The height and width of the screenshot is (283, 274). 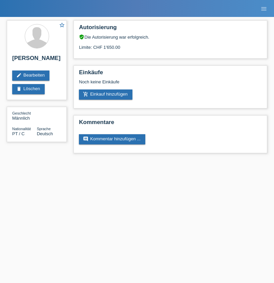 I want to click on i: star_border, so click(x=62, y=25).